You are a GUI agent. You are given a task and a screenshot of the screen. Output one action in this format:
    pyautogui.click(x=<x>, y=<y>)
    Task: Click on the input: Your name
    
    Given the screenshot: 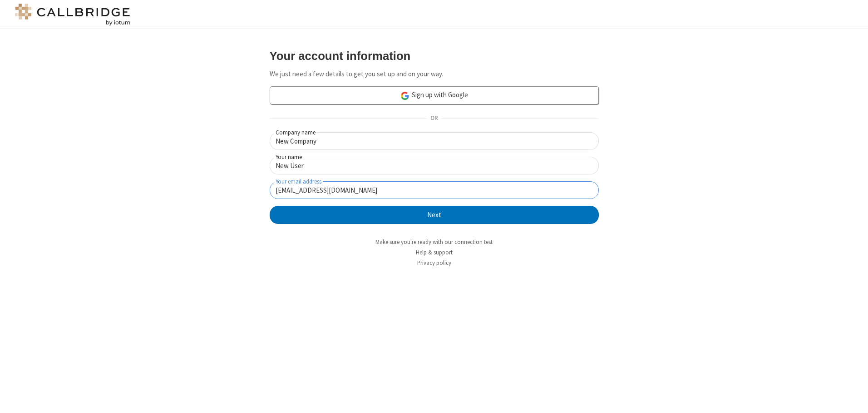 What is the action you would take?
    pyautogui.click(x=434, y=166)
    